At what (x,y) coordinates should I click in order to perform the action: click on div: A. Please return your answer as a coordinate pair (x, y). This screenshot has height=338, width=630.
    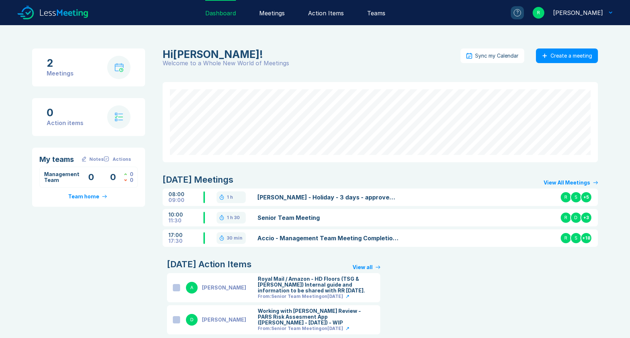
    Looking at the image, I should click on (192, 288).